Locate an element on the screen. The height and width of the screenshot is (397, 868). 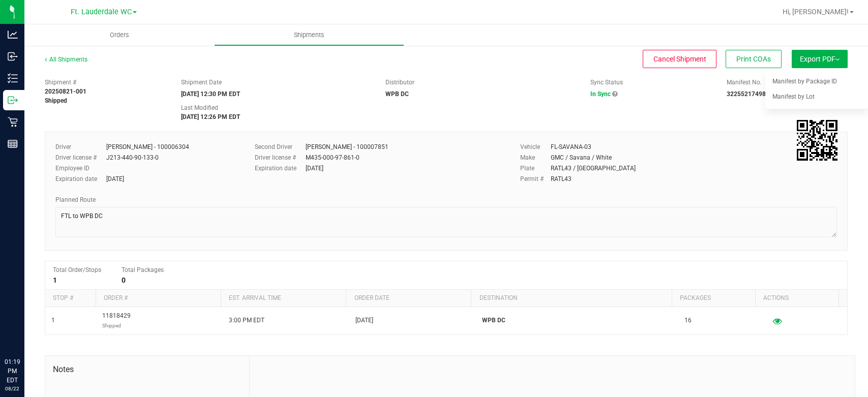
p: WPB DC is located at coordinates (577, 321).